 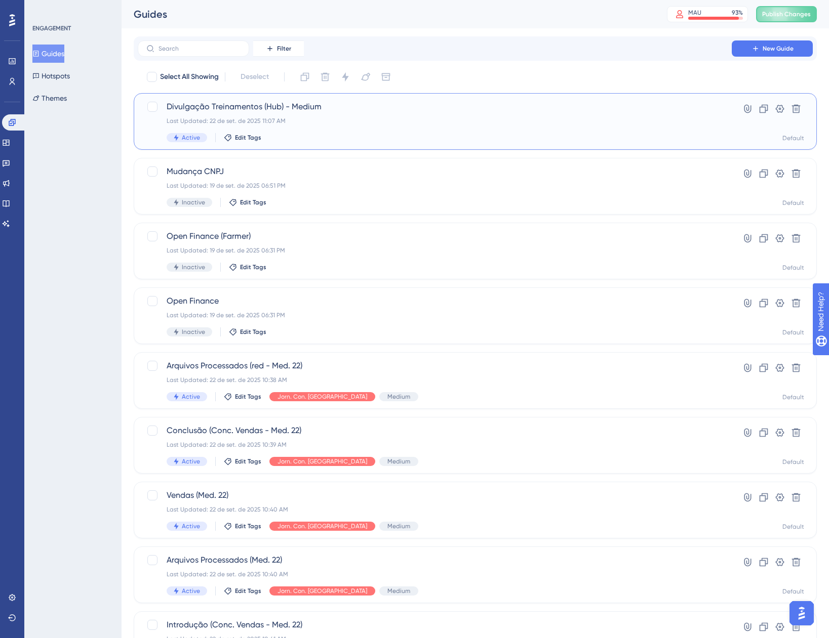 What do you see at coordinates (51, 76) in the screenshot?
I see `button: Hotspots` at bounding box center [51, 76].